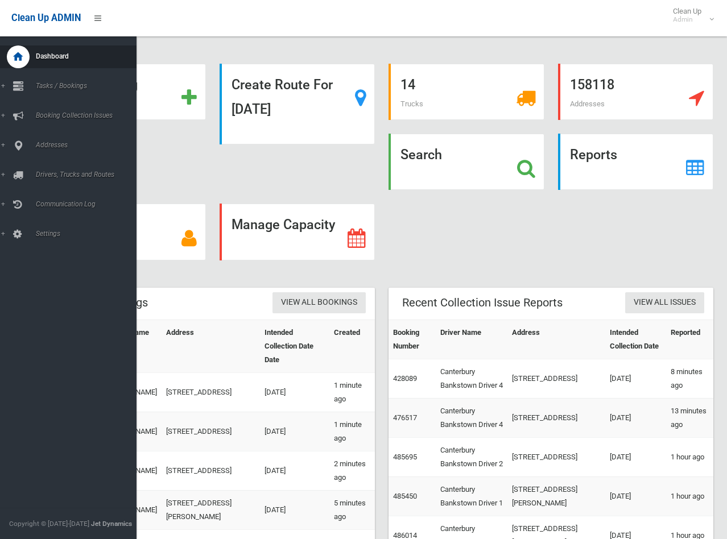 This screenshot has height=539, width=727. What do you see at coordinates (689, 378) in the screenshot?
I see `td: 8 minutes ago` at bounding box center [689, 378].